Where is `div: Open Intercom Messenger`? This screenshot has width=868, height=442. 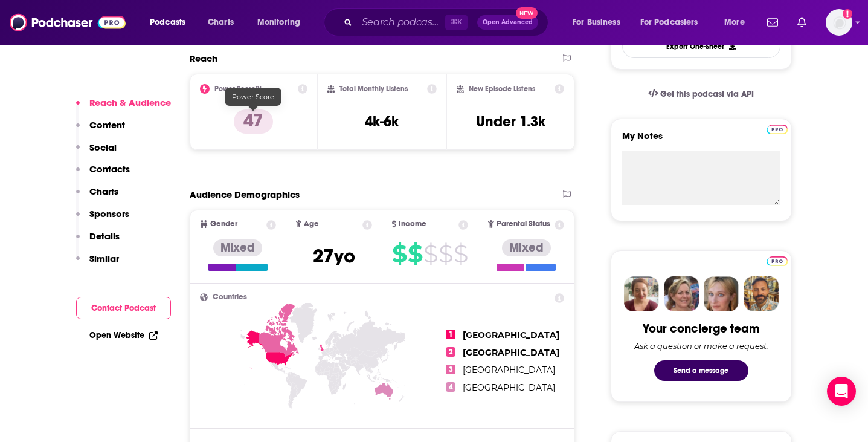 div: Open Intercom Messenger is located at coordinates (841, 391).